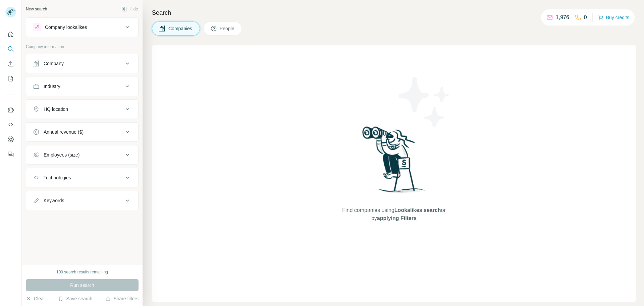 The image size is (644, 306). I want to click on button: Technologies, so click(82, 178).